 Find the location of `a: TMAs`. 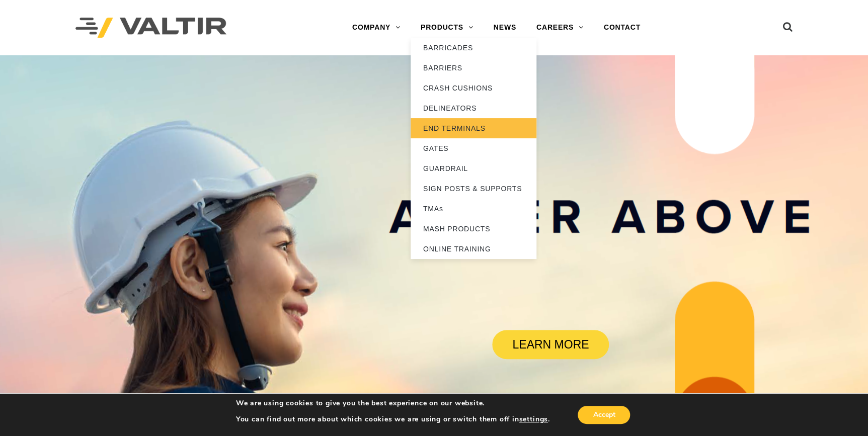

a: TMAs is located at coordinates (473, 209).